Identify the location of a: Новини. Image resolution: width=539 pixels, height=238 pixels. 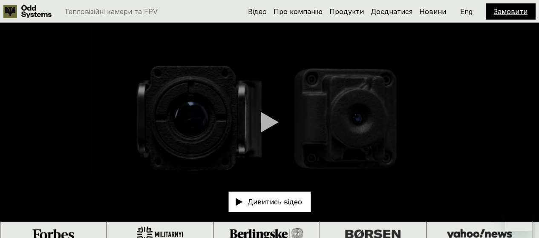
(432, 11).